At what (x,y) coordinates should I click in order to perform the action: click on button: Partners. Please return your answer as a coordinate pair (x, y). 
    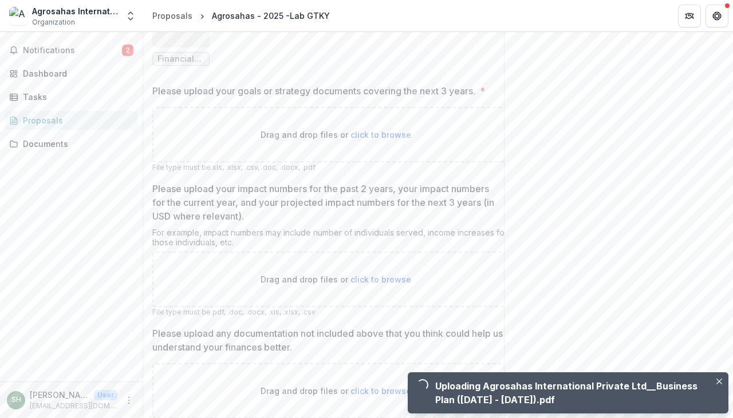
    Looking at the image, I should click on (689, 16).